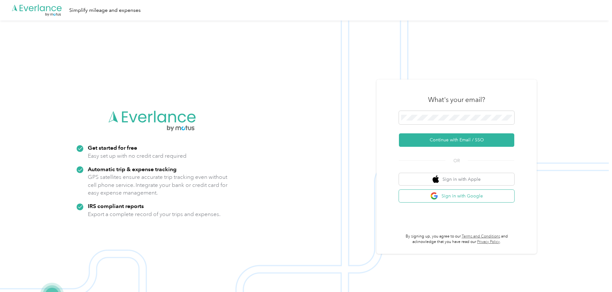 This screenshot has height=292, width=612. I want to click on button: apple logoSign in with Apple, so click(456, 179).